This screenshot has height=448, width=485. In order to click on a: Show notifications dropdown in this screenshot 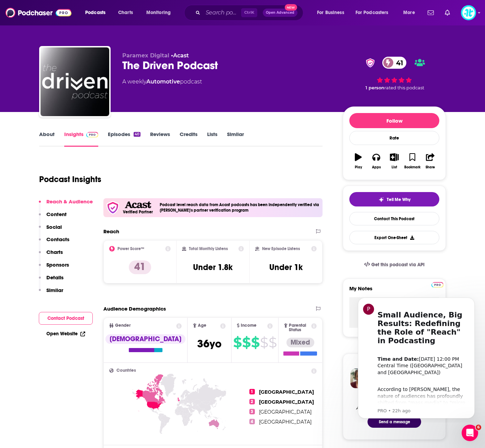, I will do `click(447, 13)`.